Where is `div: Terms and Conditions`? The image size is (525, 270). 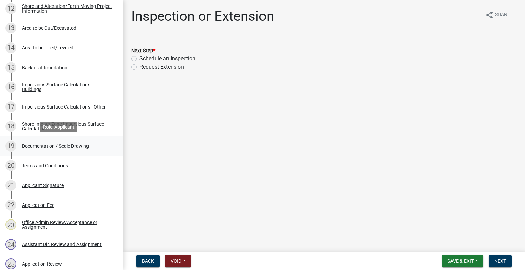 div: Terms and Conditions is located at coordinates (45, 166).